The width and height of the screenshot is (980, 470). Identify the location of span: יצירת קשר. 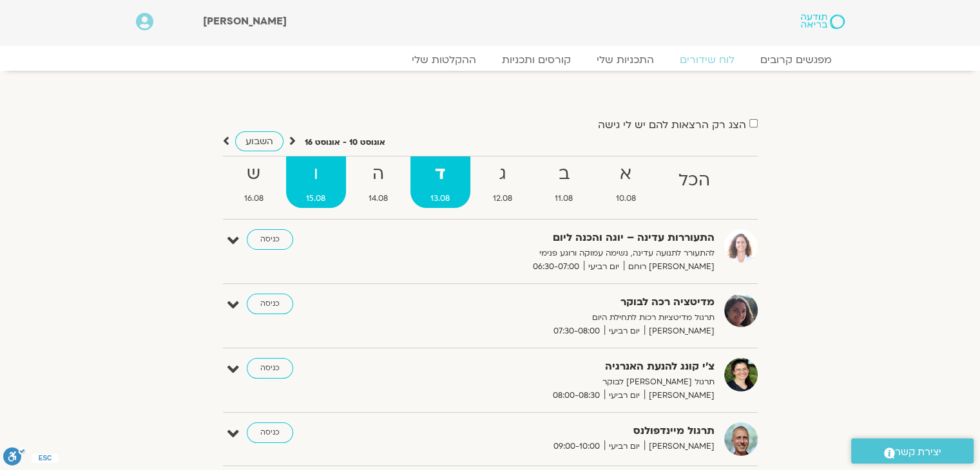
(919, 452).